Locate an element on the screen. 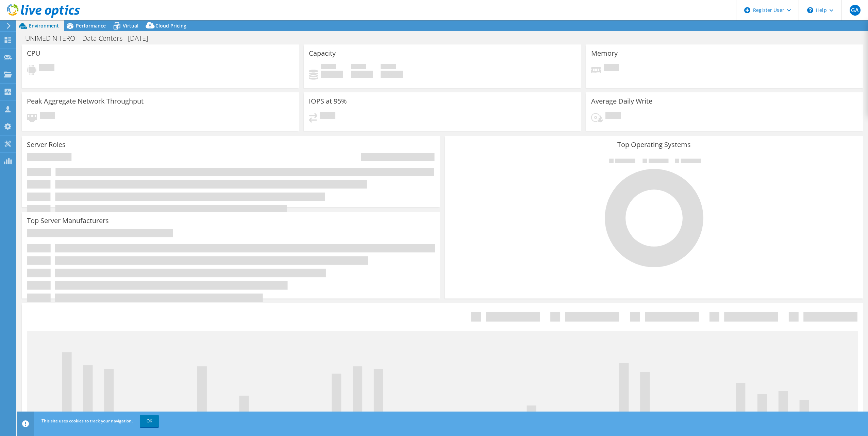 Image resolution: width=868 pixels, height=436 pixels. span: Free is located at coordinates (358, 68).